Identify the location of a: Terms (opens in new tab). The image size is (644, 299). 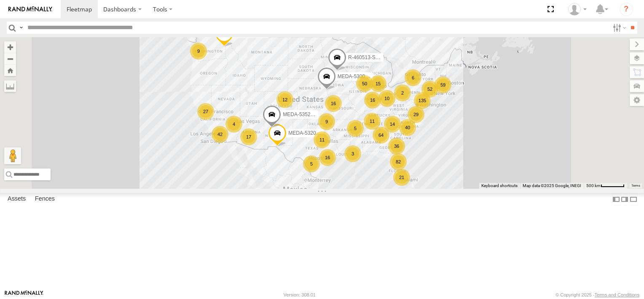
(636, 185).